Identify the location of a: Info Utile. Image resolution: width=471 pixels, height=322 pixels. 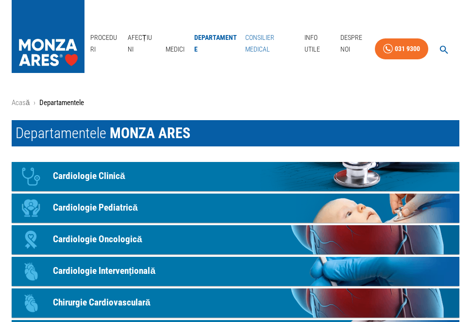
(319, 43).